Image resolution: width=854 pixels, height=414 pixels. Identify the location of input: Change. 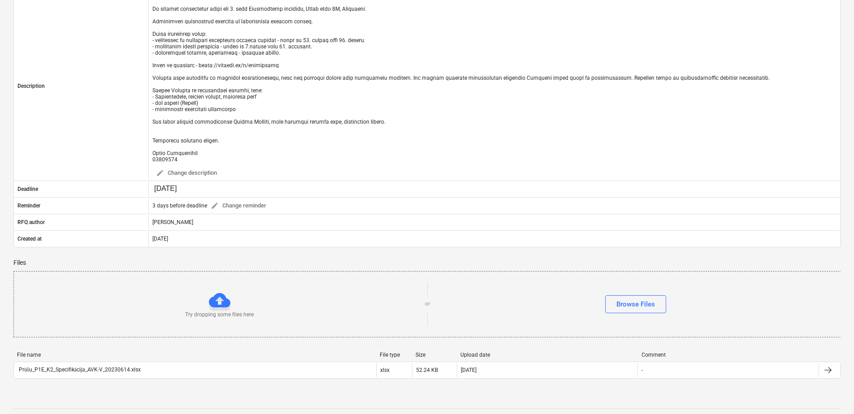
(174, 189).